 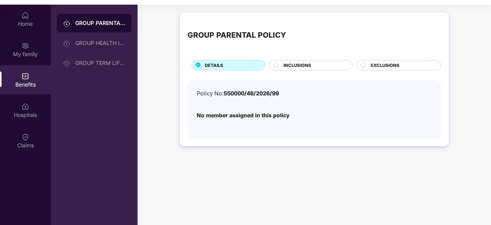 What do you see at coordinates (25, 15) in the screenshot?
I see `img: svg+xml;base64,PHN2ZyBpZD0iSG9tZSIgeG1sbnM9Imh0dHA6Ly93d3cudzMub3JnLzIwMDAvc3ZnIiB3aWR0aD0iMjAiIG...` at bounding box center [25, 15].